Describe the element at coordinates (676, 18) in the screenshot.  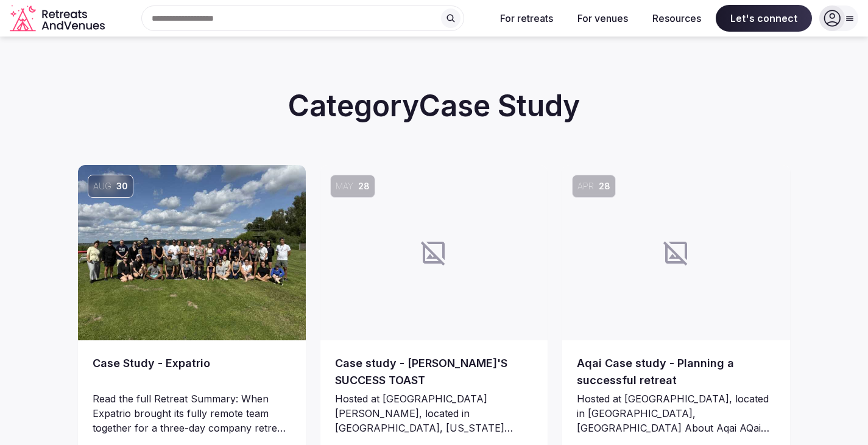
I see `button: Resources` at that location.